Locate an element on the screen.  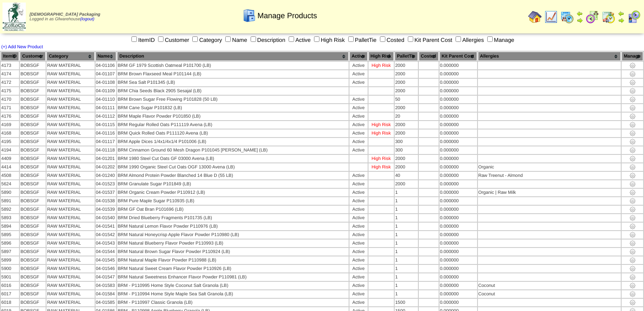
td: 4175 is located at coordinates (10, 91).